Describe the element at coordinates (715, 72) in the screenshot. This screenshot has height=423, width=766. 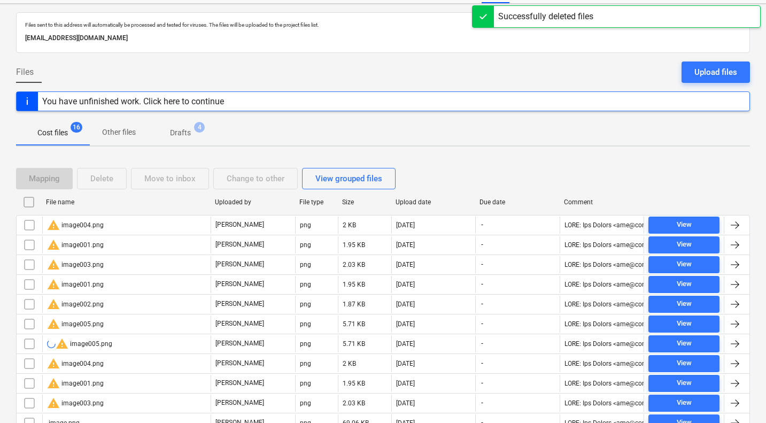
I see `div: Upload files` at that location.